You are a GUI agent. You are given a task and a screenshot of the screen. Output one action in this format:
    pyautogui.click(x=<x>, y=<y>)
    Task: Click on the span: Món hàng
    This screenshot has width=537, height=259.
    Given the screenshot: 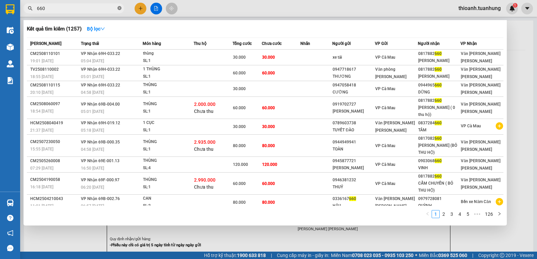 What is the action you would take?
    pyautogui.click(x=152, y=44)
    